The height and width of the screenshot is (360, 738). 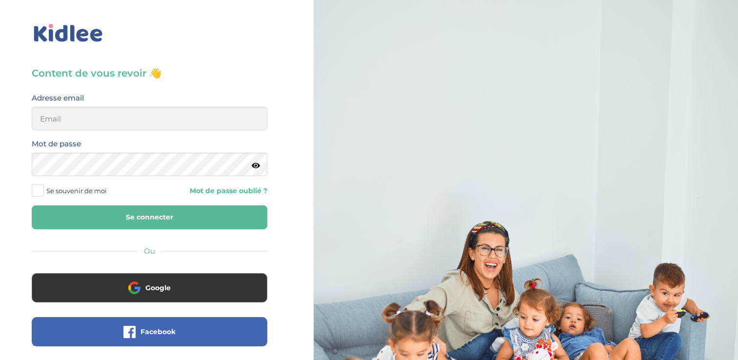 I want to click on img: google.png, so click(x=134, y=287).